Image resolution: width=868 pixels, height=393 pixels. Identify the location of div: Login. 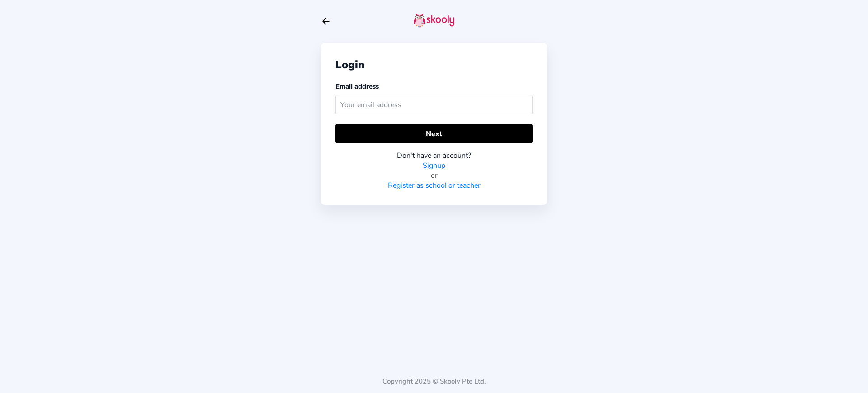
(434, 65).